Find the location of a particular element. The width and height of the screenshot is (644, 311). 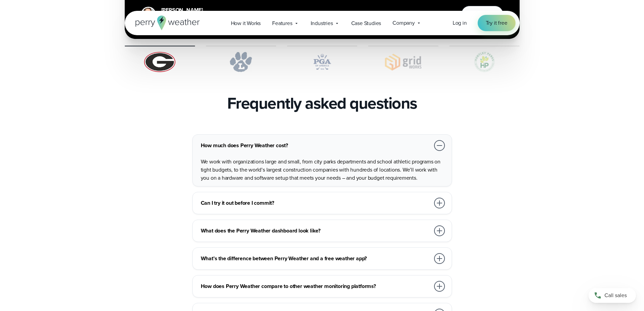

a: Case Studies is located at coordinates (366, 23).